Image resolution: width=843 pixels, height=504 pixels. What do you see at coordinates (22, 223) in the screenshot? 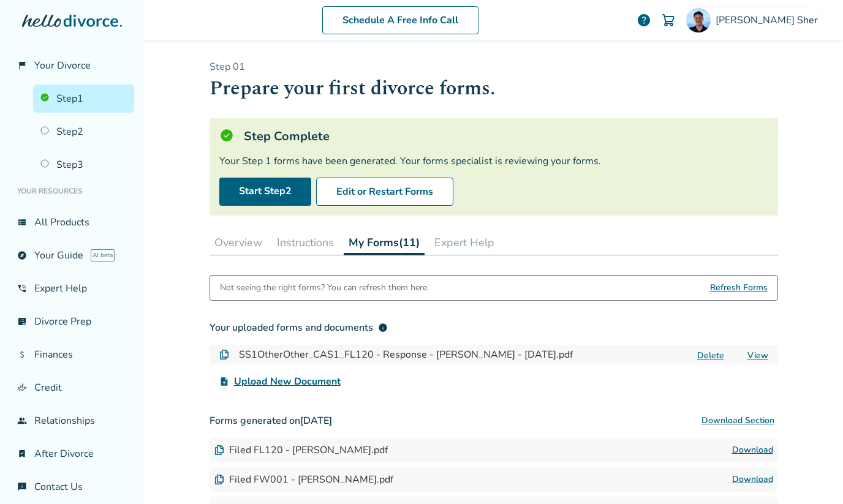
I see `span: view_list` at bounding box center [22, 223].